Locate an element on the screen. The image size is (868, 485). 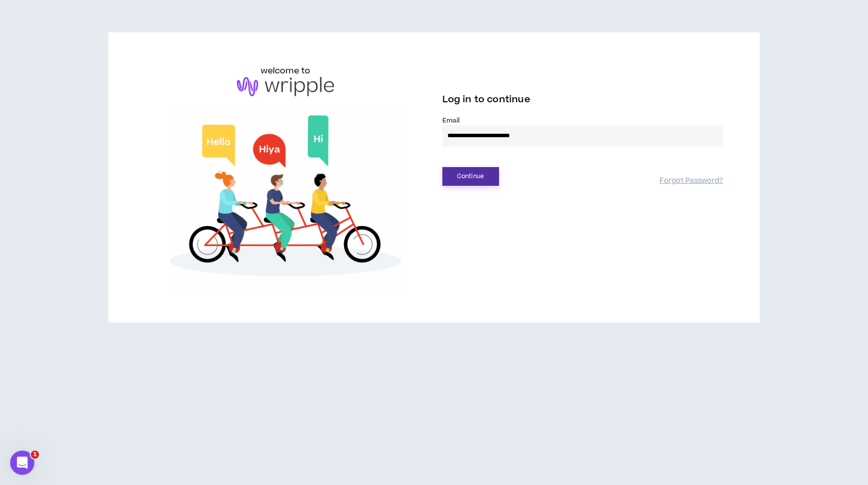
a: Forgot Password? is located at coordinates (691, 181).